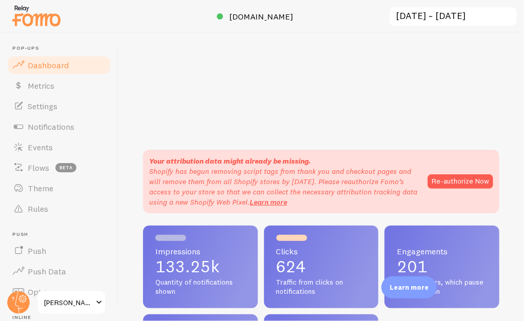 The height and width of the screenshot is (321, 524). I want to click on p: Shopify has begun removing script tags from thank you and checkout pages and will remove them fro..., so click(283, 187).